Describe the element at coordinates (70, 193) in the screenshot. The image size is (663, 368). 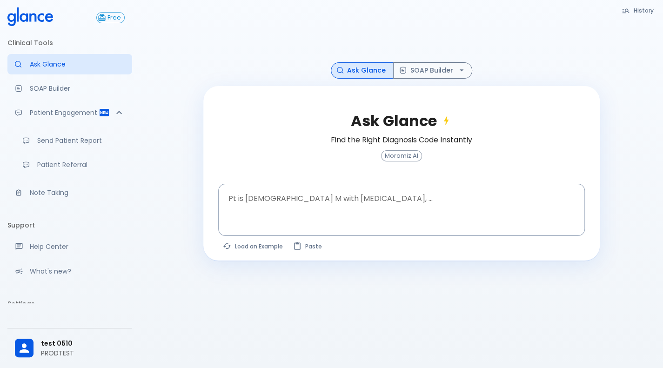
I see `a: Advanced note-taking` at that location.